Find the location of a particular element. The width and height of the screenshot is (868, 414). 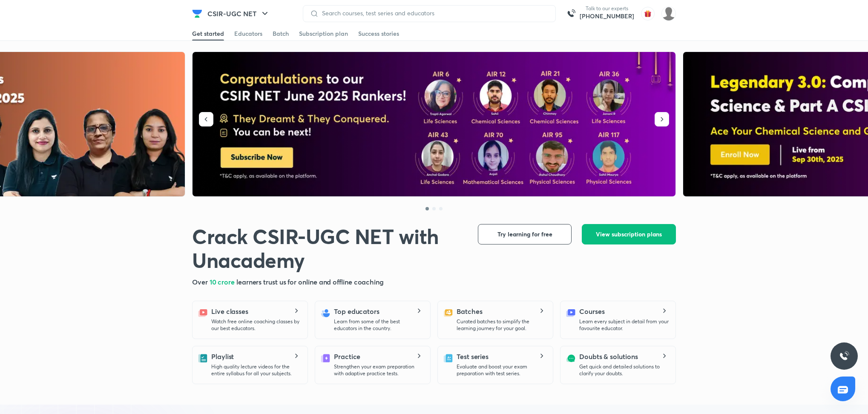

a: Get started is located at coordinates (207, 34).